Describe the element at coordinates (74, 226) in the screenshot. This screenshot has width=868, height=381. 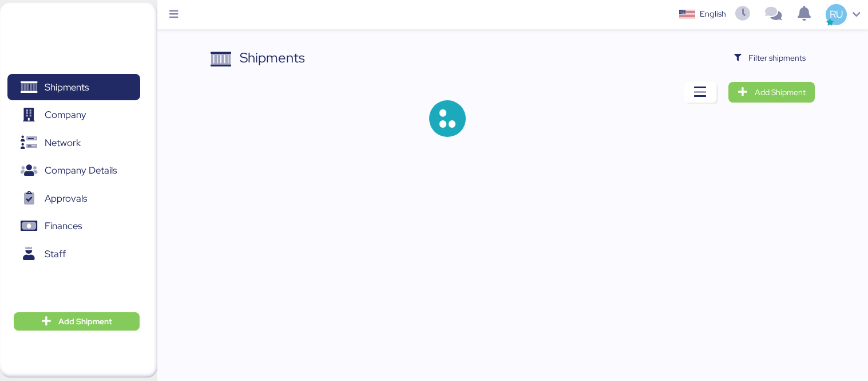
I see `a: Finances` at that location.